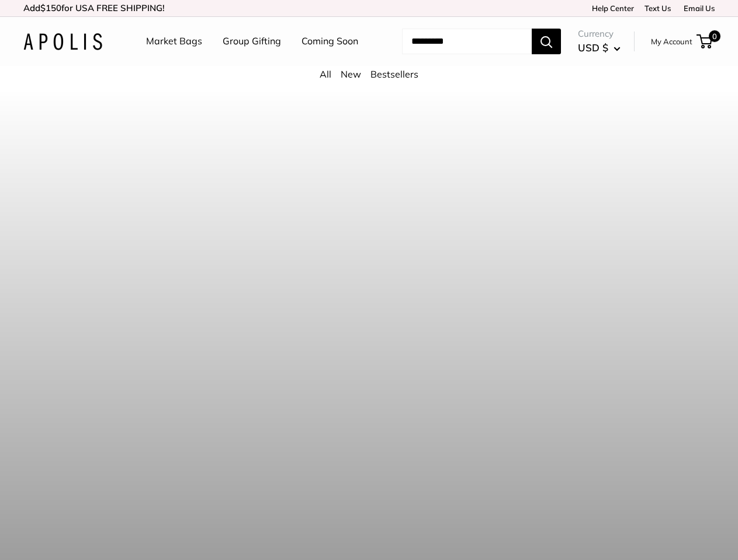 The width and height of the screenshot is (738, 560). I want to click on a: Market Bags, so click(174, 41).